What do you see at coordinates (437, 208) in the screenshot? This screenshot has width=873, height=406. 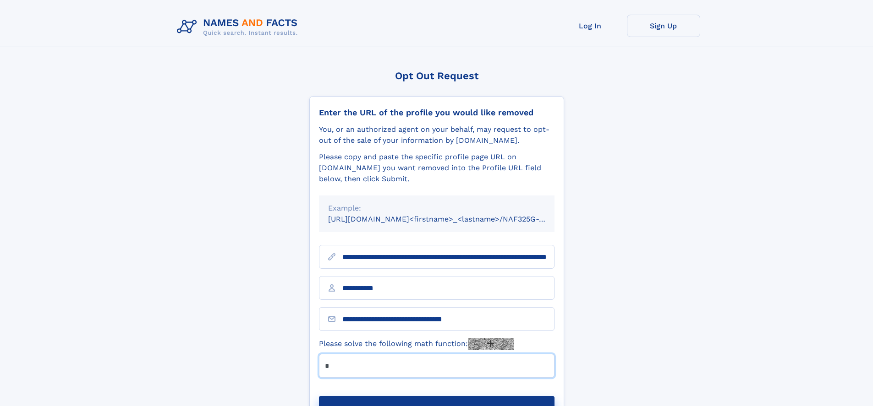 I see `div: Example:` at bounding box center [437, 208].